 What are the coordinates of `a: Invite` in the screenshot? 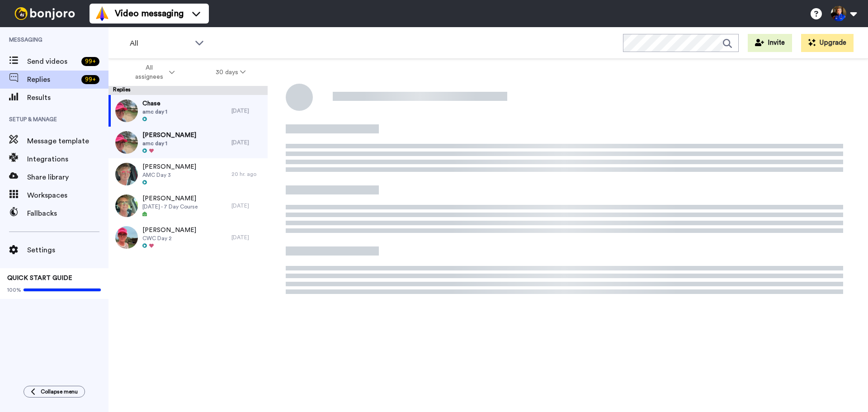 It's located at (770, 43).